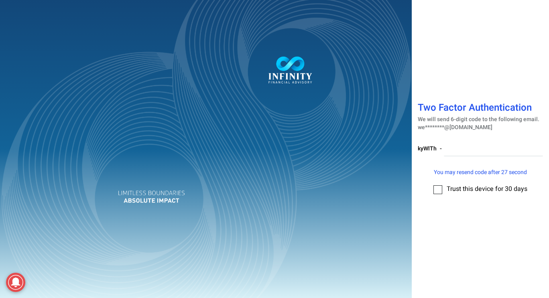 This screenshot has height=298, width=549. What do you see at coordinates (487, 189) in the screenshot?
I see `span: Trust this device for 30 days` at bounding box center [487, 189].